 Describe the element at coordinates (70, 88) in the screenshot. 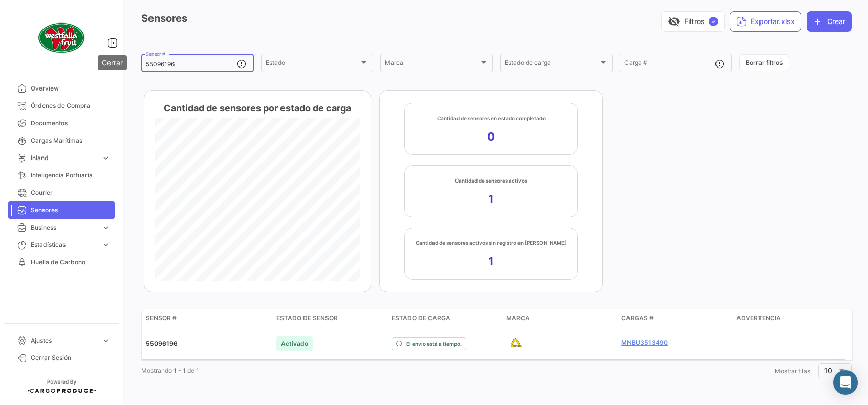

I see `span: Overview` at that location.